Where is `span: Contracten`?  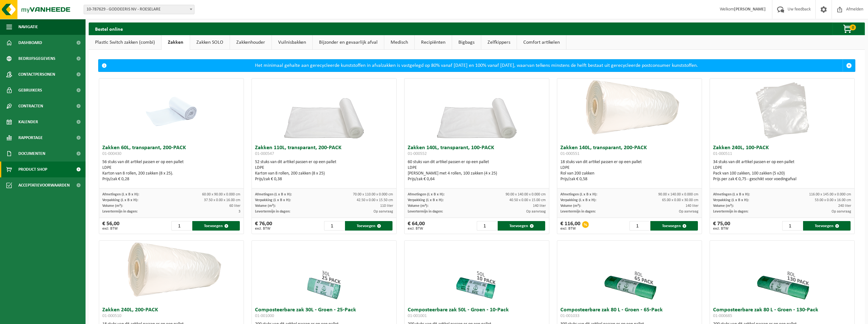 span: Contracten is located at coordinates (31, 106).